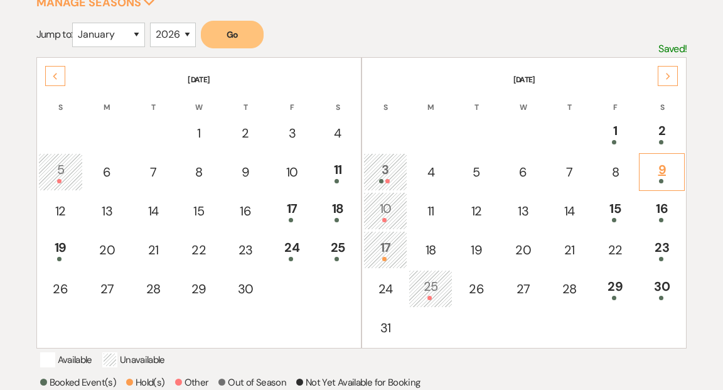 This screenshot has width=723, height=390. Describe the element at coordinates (192, 382) in the screenshot. I see `p: Other` at that location.